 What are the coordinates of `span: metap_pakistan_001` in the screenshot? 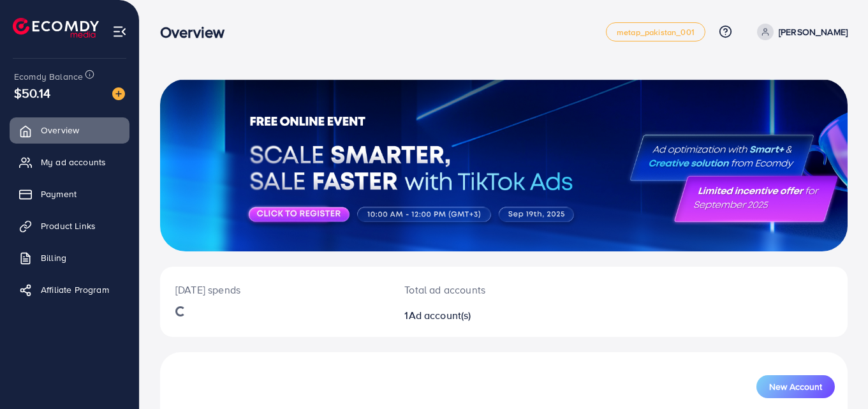 It's located at (656, 32).